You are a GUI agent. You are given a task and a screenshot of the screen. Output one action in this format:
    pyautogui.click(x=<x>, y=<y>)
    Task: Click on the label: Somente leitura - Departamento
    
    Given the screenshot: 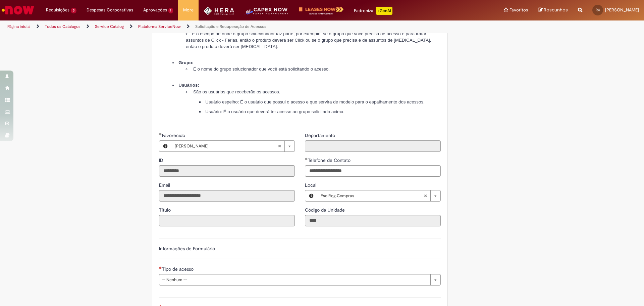 What is the action you would take?
    pyautogui.click(x=321, y=135)
    